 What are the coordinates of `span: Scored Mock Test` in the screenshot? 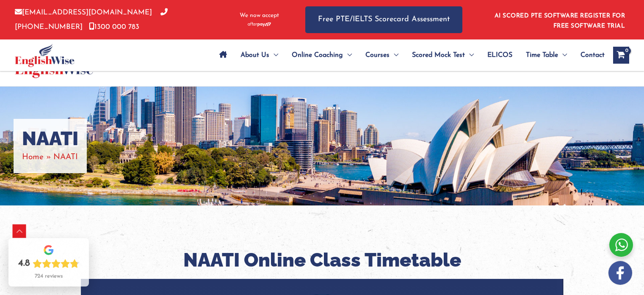 It's located at (438, 55).